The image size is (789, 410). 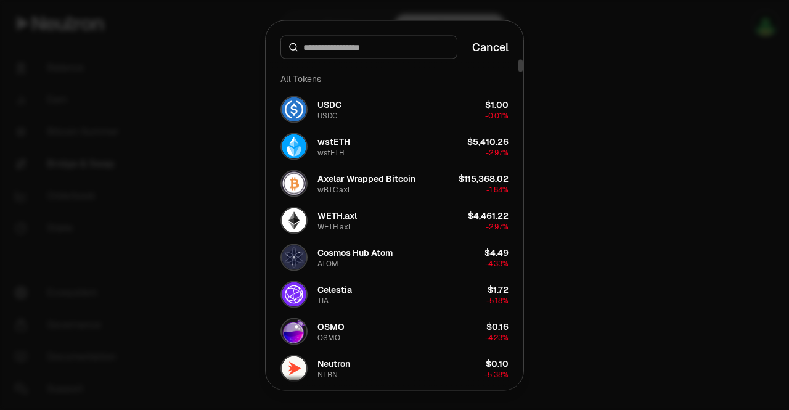 What do you see at coordinates (335, 289) in the screenshot?
I see `div: Celestia` at bounding box center [335, 289].